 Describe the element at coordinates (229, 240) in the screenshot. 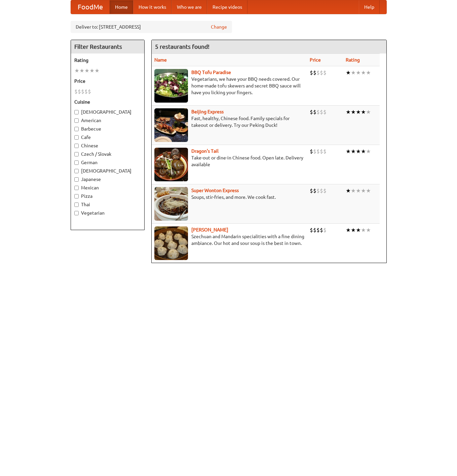

I see `p: Szechuan and Mandarin specialities with a fine dining ambiance. Our hot and sour soup is the best...` at that location.